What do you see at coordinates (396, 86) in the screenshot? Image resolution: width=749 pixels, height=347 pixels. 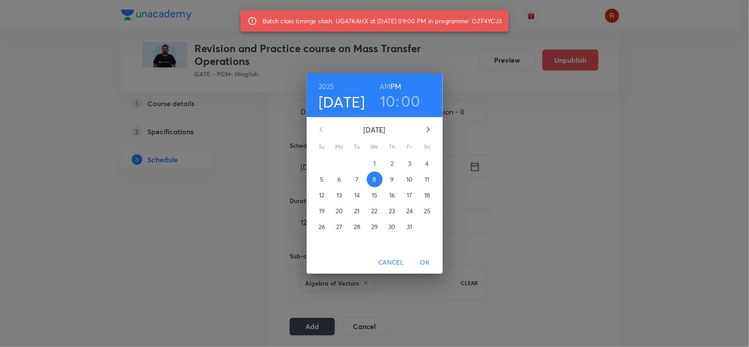 I see `button: PM` at bounding box center [396, 86].